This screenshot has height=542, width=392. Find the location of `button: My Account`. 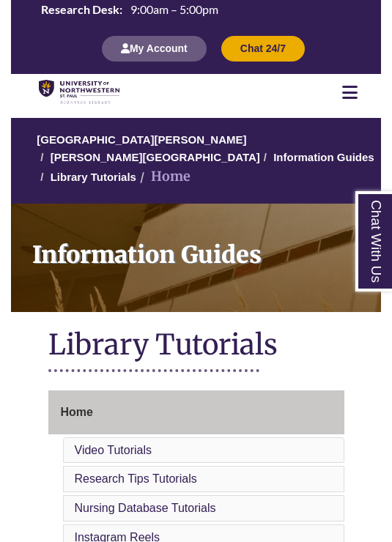

button: My Account is located at coordinates (154, 48).